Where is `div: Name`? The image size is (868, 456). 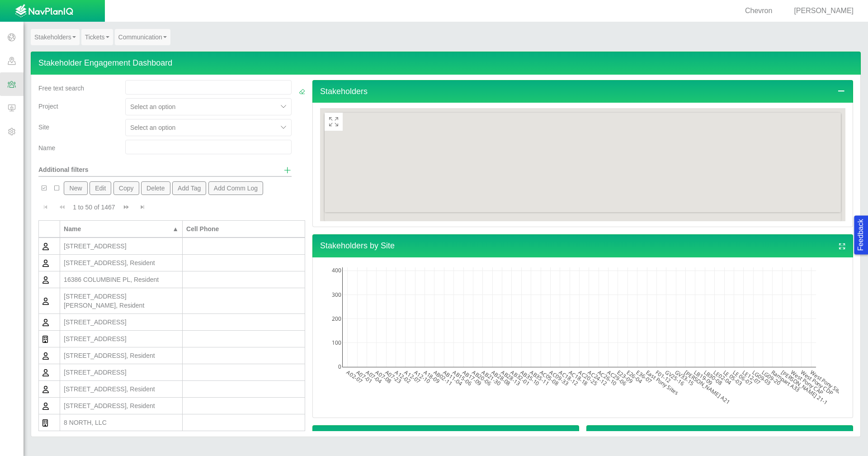
div: Name is located at coordinates (117, 228).